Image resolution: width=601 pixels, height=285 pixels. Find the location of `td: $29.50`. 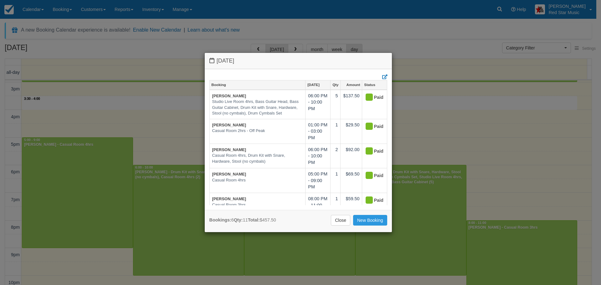

td: $29.50 is located at coordinates (351, 131).